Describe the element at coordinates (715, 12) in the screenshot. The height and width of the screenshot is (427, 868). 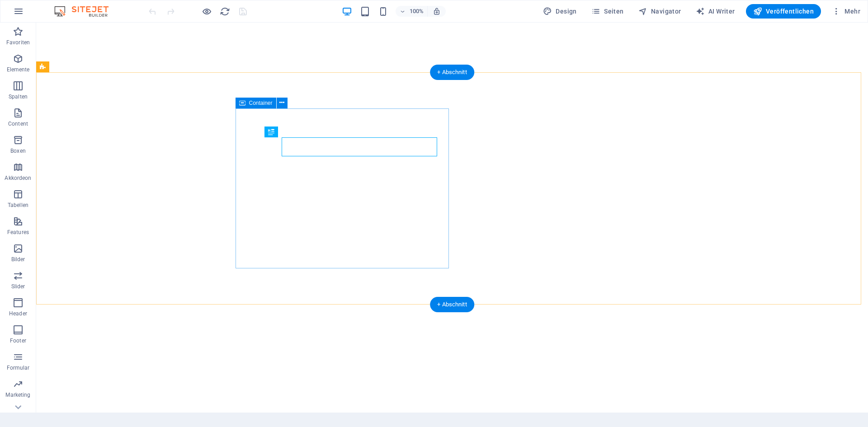
I see `button: AI Writer` at that location.